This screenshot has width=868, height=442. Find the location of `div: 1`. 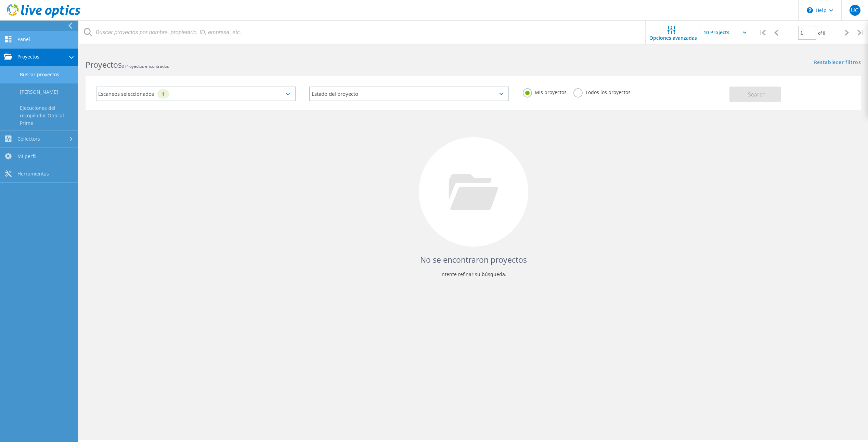

div: 1 is located at coordinates (163, 94).